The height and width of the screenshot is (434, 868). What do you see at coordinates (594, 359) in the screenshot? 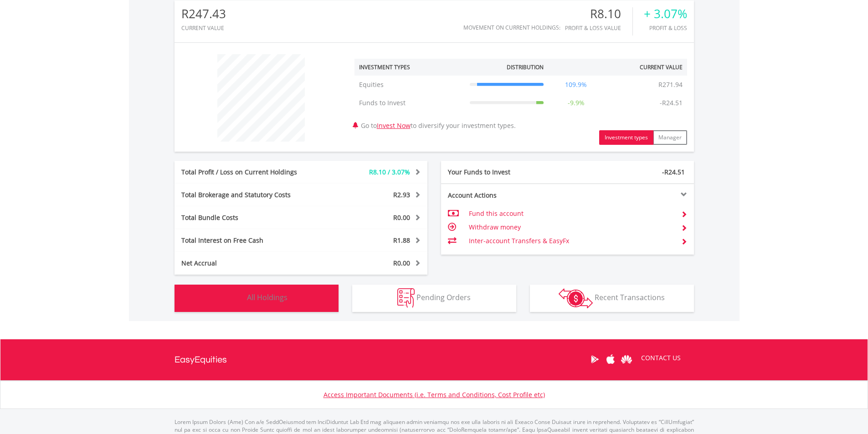
I see `a: Google Play` at bounding box center [594, 359].